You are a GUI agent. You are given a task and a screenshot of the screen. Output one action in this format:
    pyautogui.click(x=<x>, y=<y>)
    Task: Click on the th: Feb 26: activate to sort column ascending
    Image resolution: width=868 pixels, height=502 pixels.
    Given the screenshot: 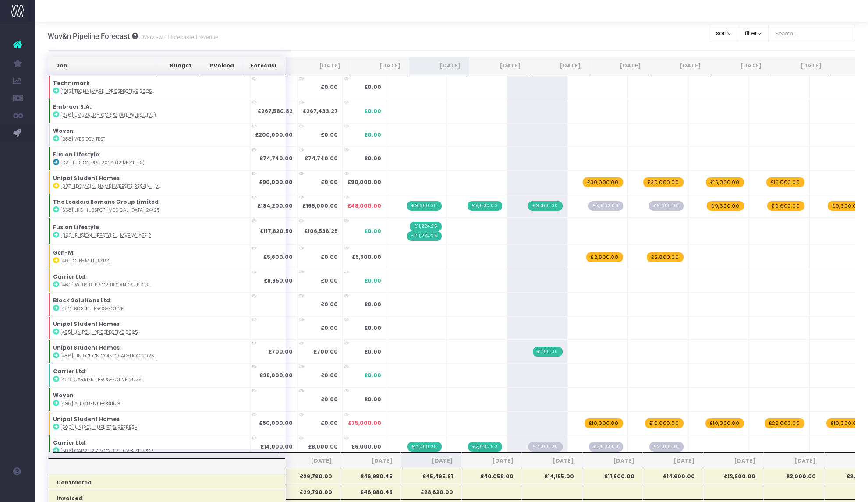 What is the action you would take?
    pyautogui.click(x=739, y=66)
    